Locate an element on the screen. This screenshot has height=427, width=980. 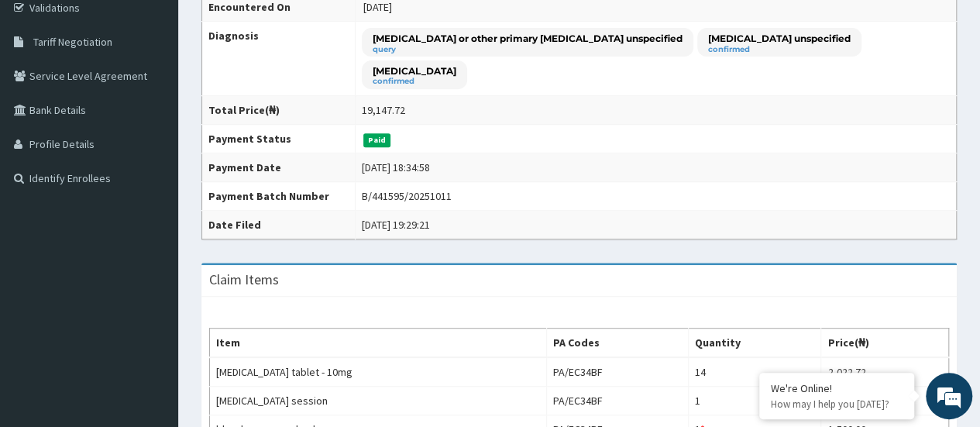
td: 1 is located at coordinates (754, 401).